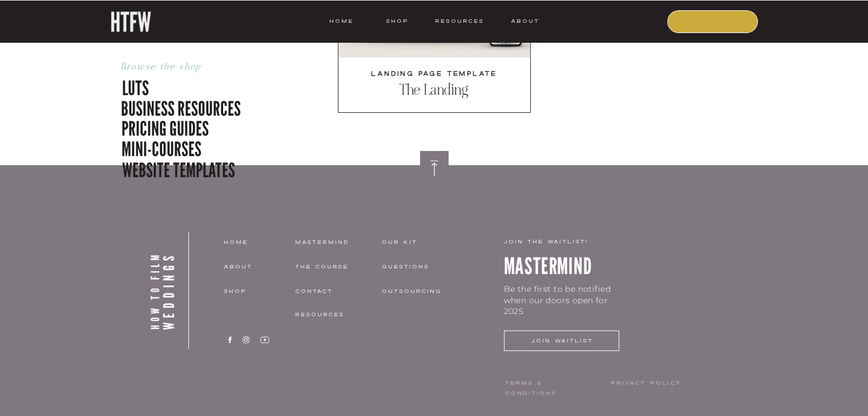 The image size is (868, 416). What do you see at coordinates (434, 74) in the screenshot?
I see `a: landing page template` at bounding box center [434, 74].